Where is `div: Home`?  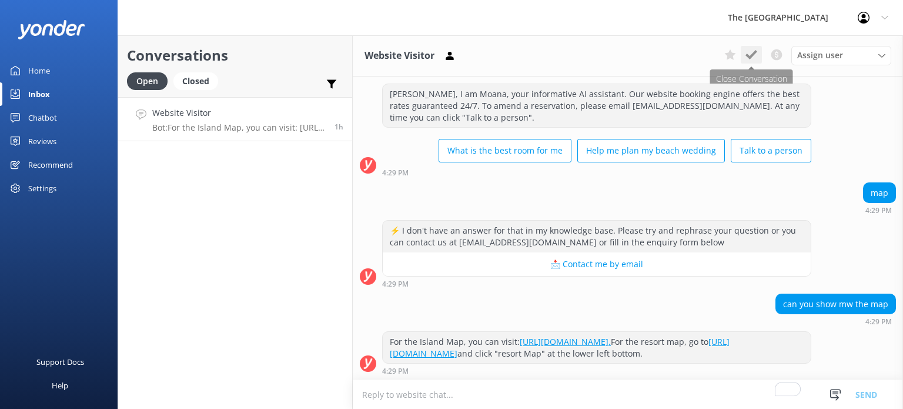
div: Home is located at coordinates (39, 71).